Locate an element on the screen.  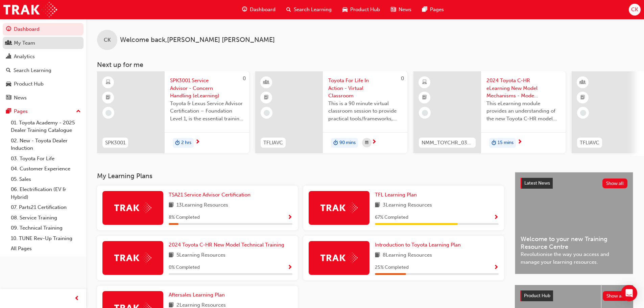
a: TSA21 Service Advisor Certification is located at coordinates (211, 194).